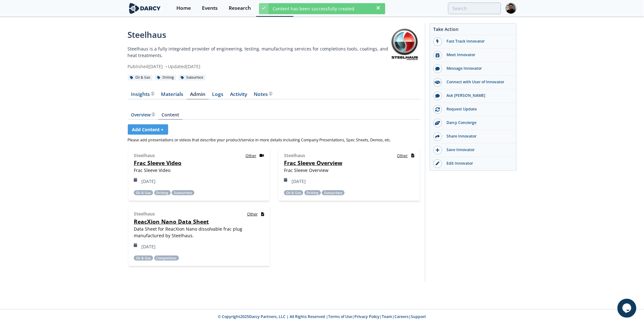 This screenshot has width=644, height=324. Describe the element at coordinates (258, 52) in the screenshot. I see `p: Steelhaus is a fully integrated provider of engineering, testing, manufacturing services for comp...` at that location.